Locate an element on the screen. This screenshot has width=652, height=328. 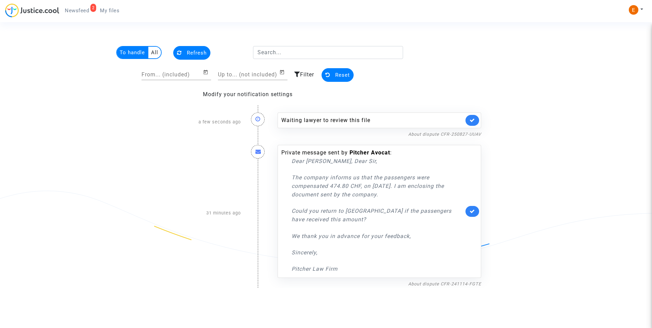
span: Reset is located at coordinates (342, 75).